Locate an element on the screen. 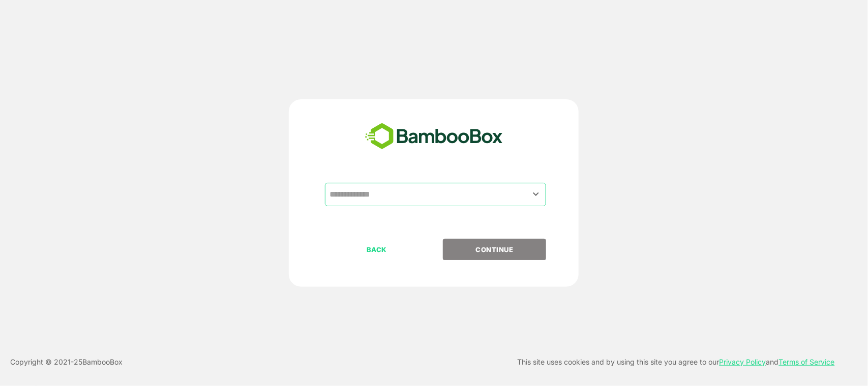 The width and height of the screenshot is (868, 386). button: CONTINUE is located at coordinates (494, 250).